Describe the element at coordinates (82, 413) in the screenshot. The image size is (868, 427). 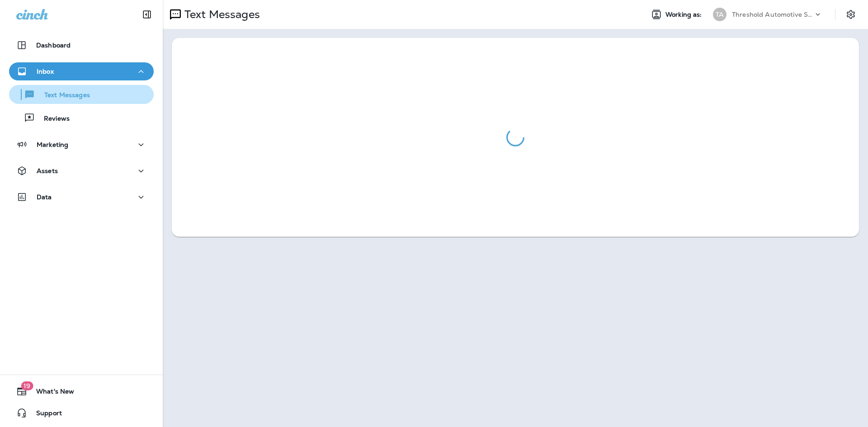
I see `button: Support` at that location.